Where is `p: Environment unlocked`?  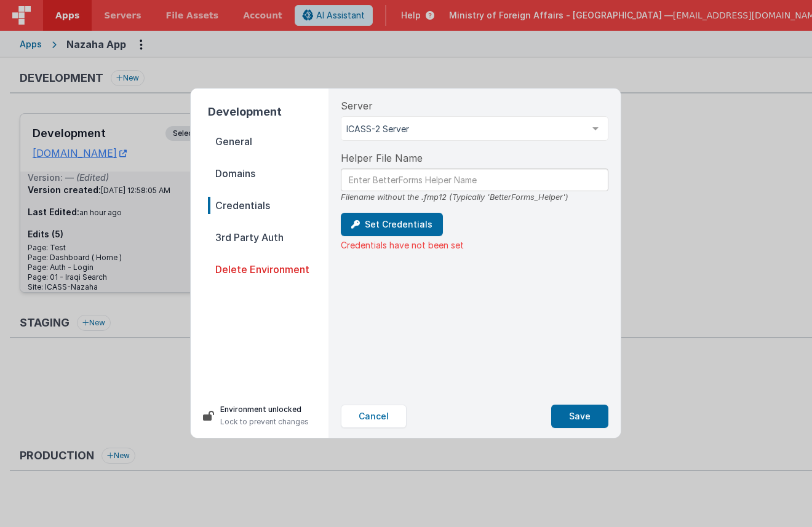
p: Environment unlocked is located at coordinates (264, 410).